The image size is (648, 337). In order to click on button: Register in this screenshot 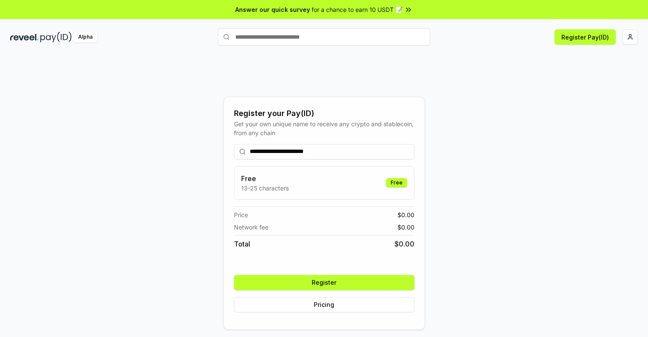, I will do `click(324, 283)`.